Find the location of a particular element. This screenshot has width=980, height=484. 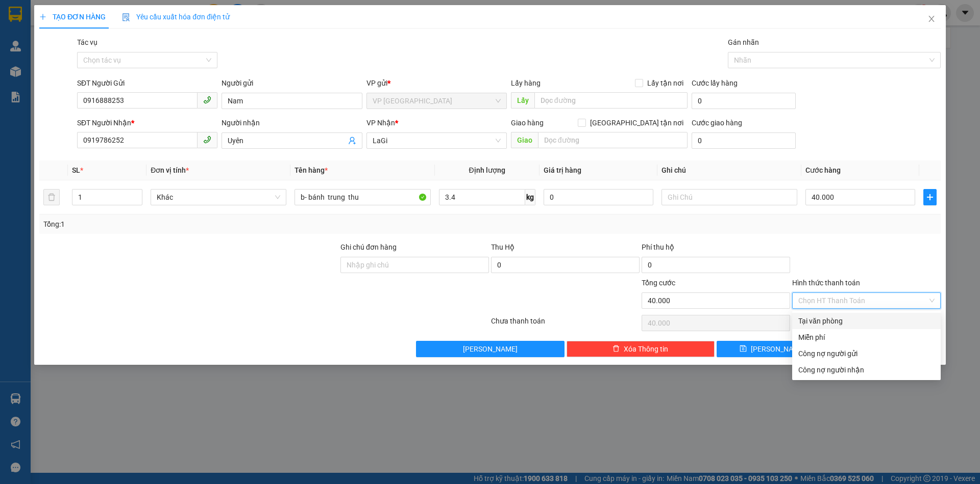

label: Ghi chú đơn hàng is located at coordinates (368, 247).